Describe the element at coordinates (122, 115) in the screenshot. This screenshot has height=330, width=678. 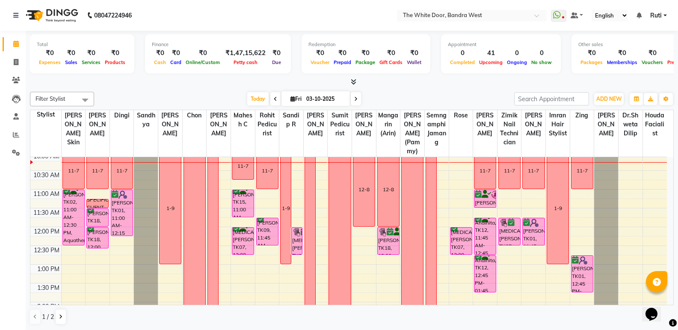
I see `span: Dingi` at that location.